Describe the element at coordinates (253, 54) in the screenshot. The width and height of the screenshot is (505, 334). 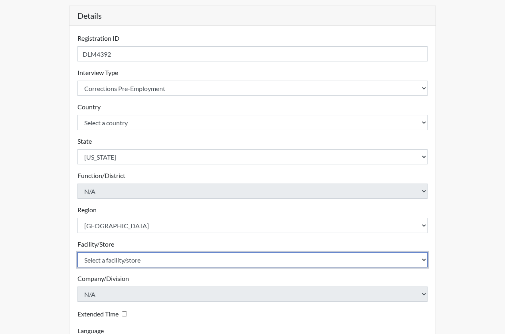
I see `input: Insert a Registration ID, which needs to be a unique alphanumeric value for each interviewee` at that location.